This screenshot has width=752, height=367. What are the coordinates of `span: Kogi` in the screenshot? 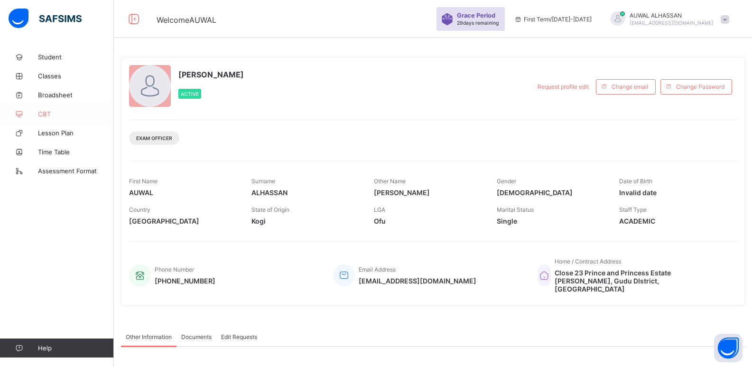 It's located at (305, 221).